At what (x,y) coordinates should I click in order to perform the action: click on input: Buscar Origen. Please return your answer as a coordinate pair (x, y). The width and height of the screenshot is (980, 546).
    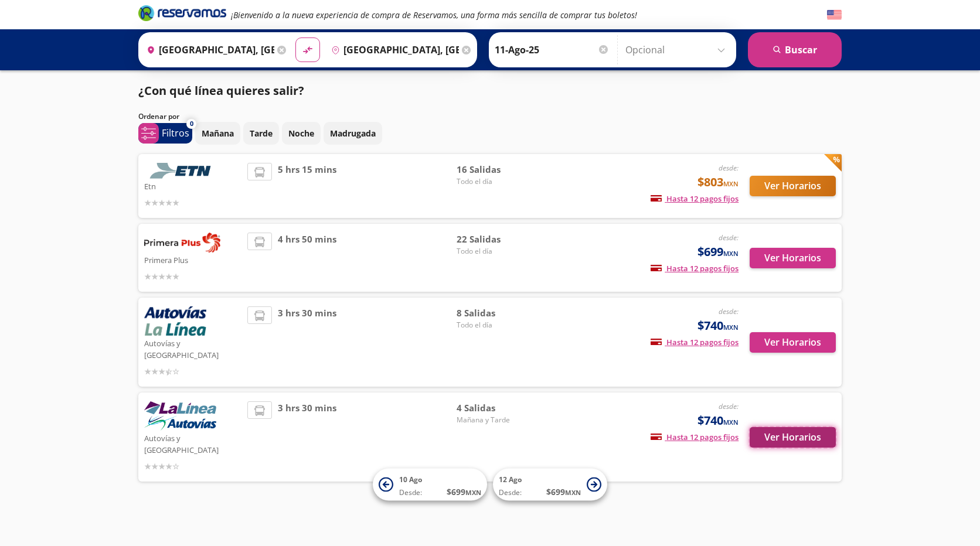
    Looking at the image, I should click on (208, 50).